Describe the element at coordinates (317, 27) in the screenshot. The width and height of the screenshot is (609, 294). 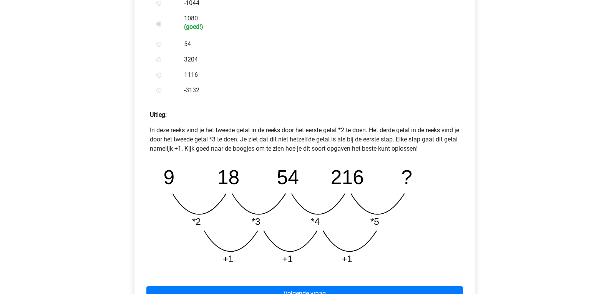
I see `h6: (goed!)` at that location.